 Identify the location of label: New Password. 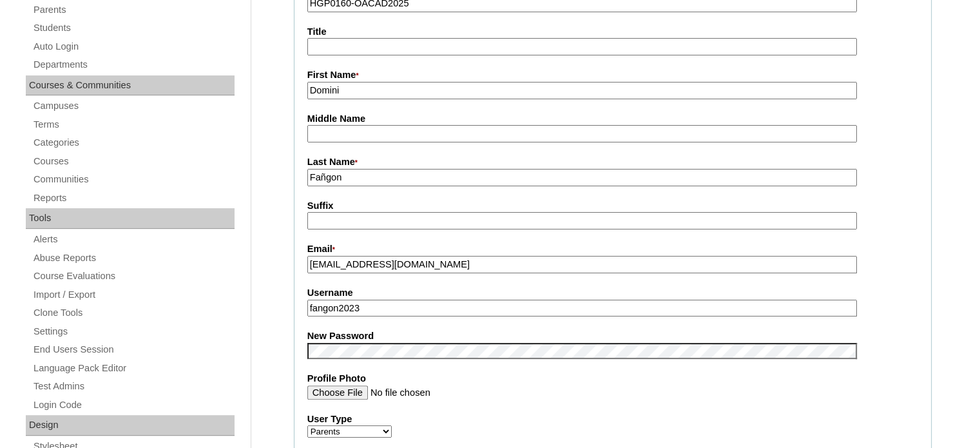
(612, 336).